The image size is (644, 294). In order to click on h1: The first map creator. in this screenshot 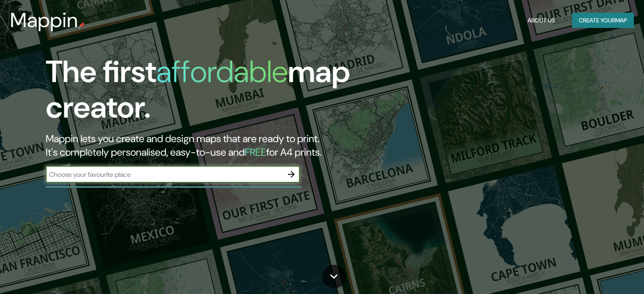, I will do `click(207, 93)`.